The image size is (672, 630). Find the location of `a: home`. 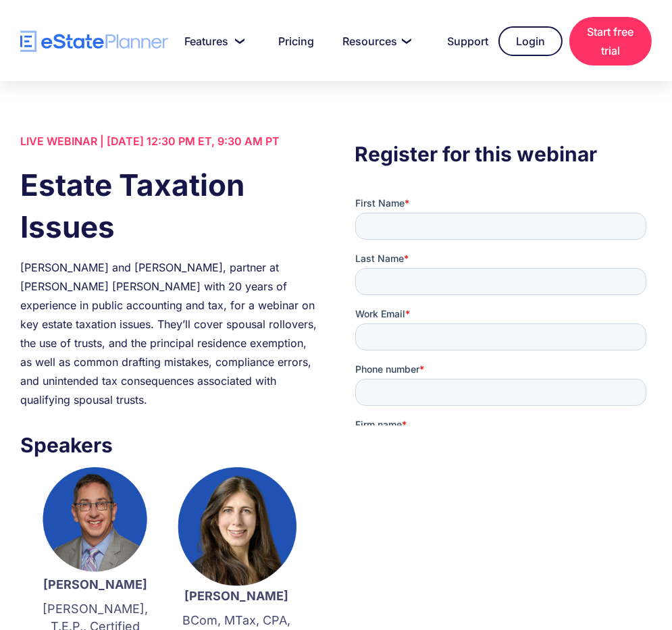

a: home is located at coordinates (94, 41).